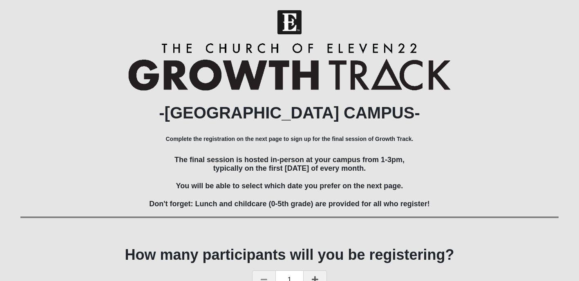 Image resolution: width=579 pixels, height=281 pixels. What do you see at coordinates (290, 204) in the screenshot?
I see `span: Don't forget: Lunch and childcare (0-5th grade) are provided for all who register!` at bounding box center [290, 204].